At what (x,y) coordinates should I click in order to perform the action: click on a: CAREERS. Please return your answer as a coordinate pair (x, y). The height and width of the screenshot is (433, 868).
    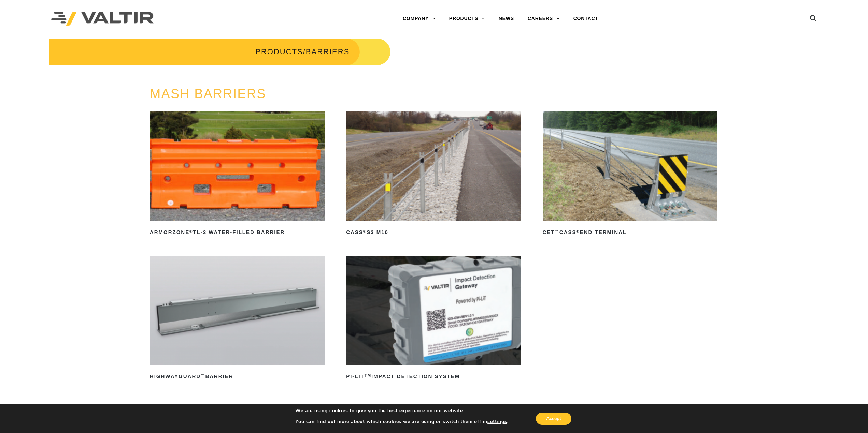
    Looking at the image, I should click on (543, 19).